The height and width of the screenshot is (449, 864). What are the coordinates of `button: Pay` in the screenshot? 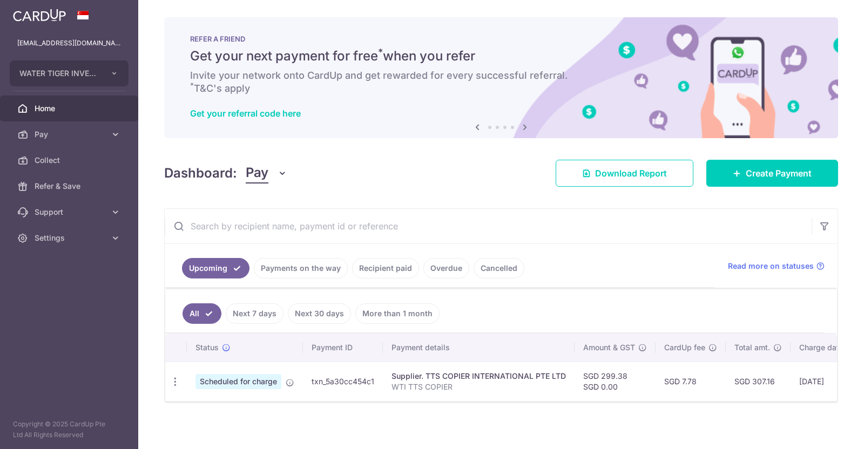 It's located at (266, 173).